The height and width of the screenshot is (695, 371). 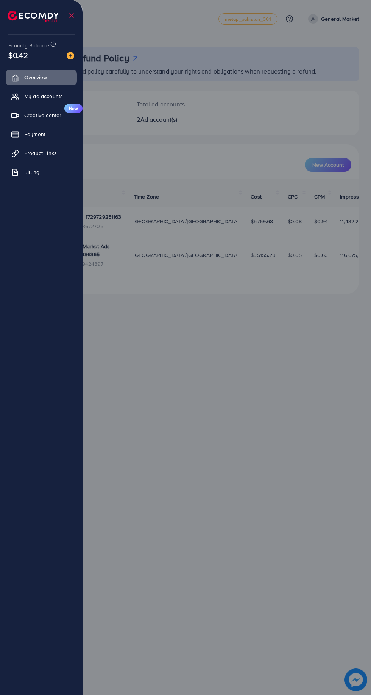 What do you see at coordinates (33, 16) in the screenshot?
I see `img: logo` at bounding box center [33, 16].